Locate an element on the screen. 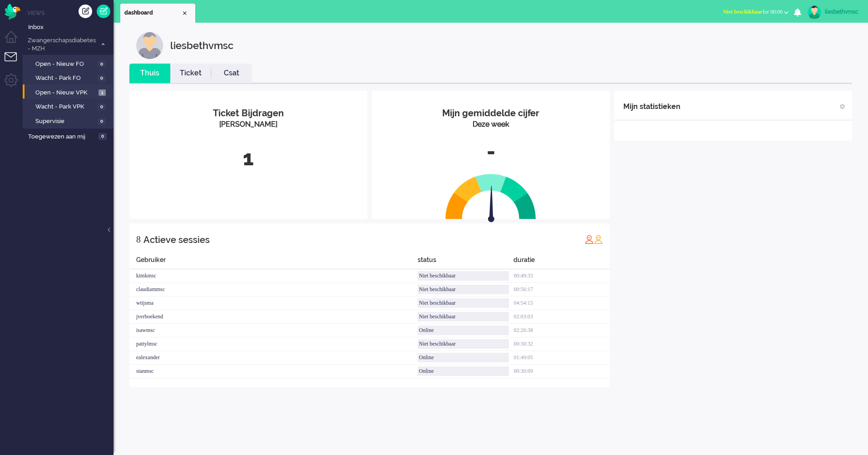  a: Quick Ticket is located at coordinates (103, 11).